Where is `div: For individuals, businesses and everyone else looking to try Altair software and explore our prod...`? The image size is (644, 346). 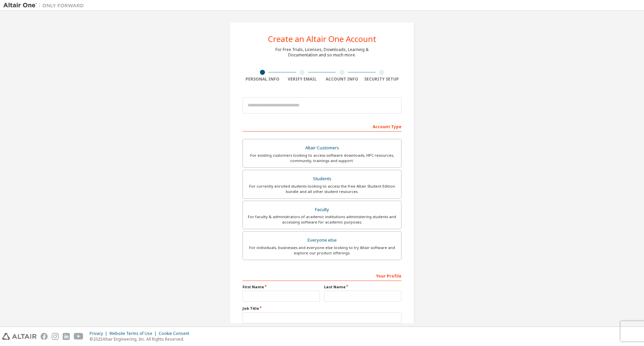 div: For individuals, businesses and everyone else looking to try Altair software and explore our prod... is located at coordinates (322, 250).